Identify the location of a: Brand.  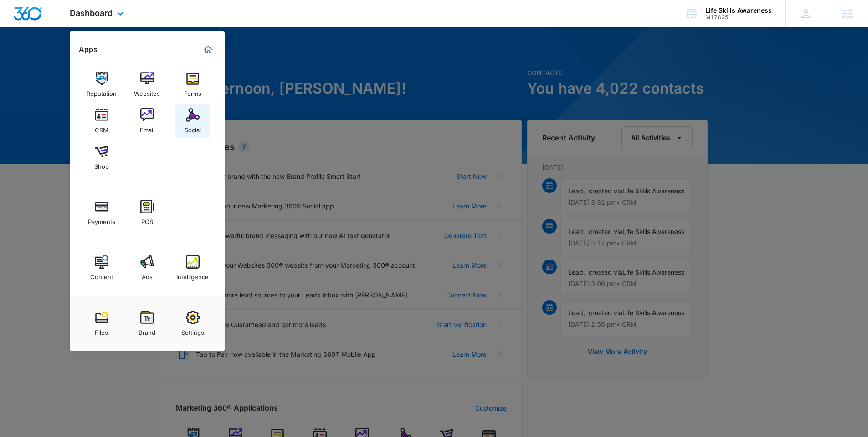
(147, 323).